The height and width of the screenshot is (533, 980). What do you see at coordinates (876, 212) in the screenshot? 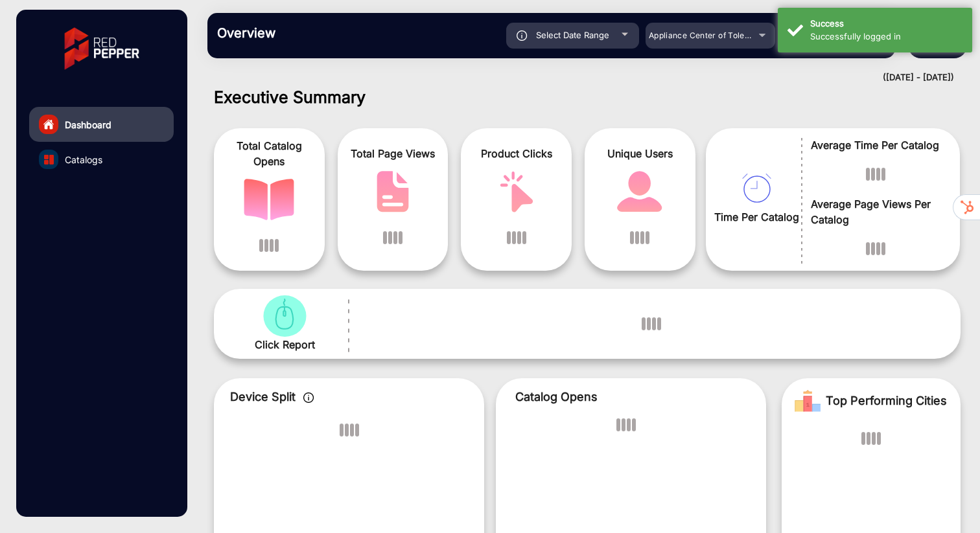
I see `span: Average Page Views Per Catalog` at bounding box center [876, 212].